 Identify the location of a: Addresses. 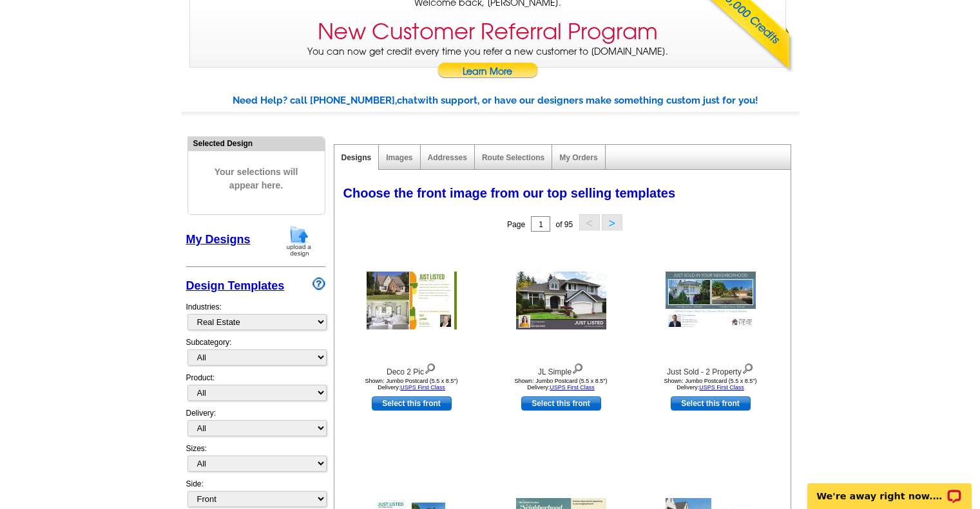
(447, 158).